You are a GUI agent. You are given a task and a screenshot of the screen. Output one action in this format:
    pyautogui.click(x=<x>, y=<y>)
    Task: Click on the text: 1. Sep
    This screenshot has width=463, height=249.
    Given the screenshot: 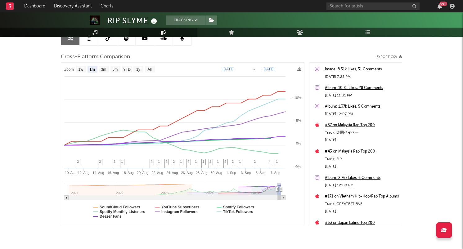 What is the action you would take?
    pyautogui.click(x=231, y=173)
    